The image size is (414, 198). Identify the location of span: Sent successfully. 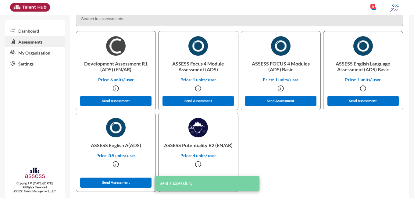
(176, 183).